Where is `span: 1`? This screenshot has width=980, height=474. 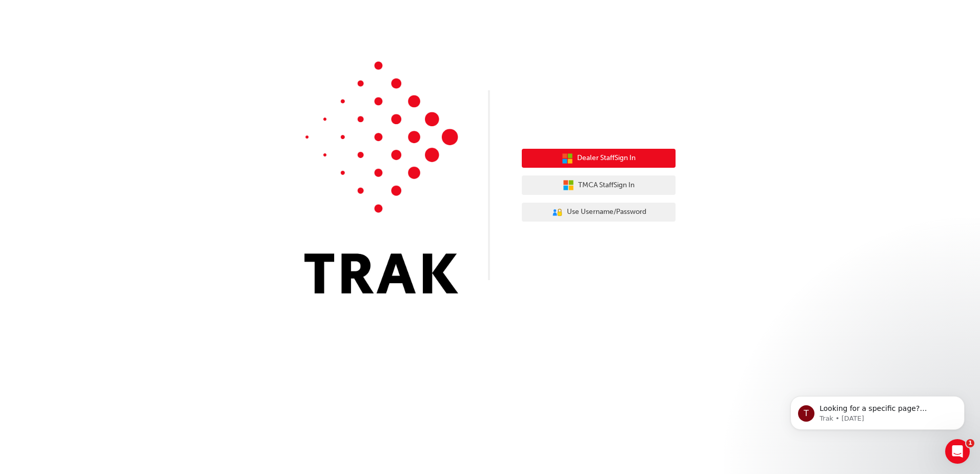 span: 1 is located at coordinates (970, 443).